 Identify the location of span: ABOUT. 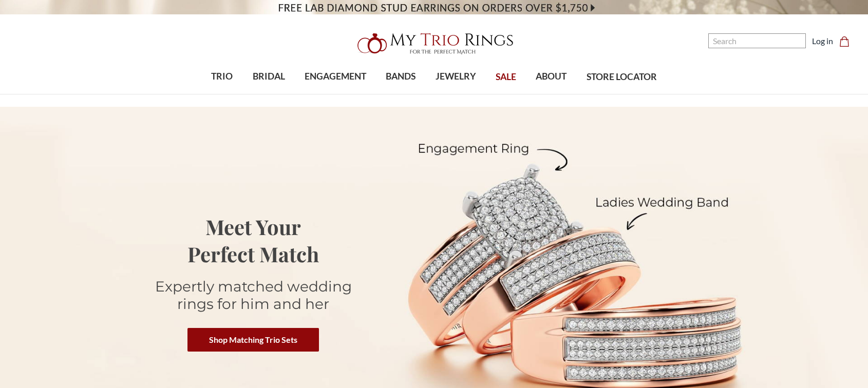
(551, 77).